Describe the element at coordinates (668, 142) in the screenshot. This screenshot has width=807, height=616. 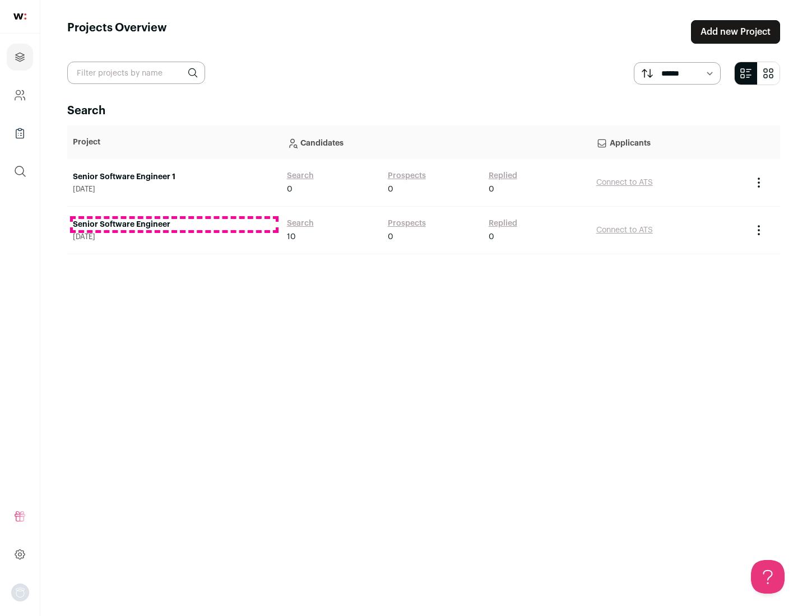
I see `p: Applicants` at that location.